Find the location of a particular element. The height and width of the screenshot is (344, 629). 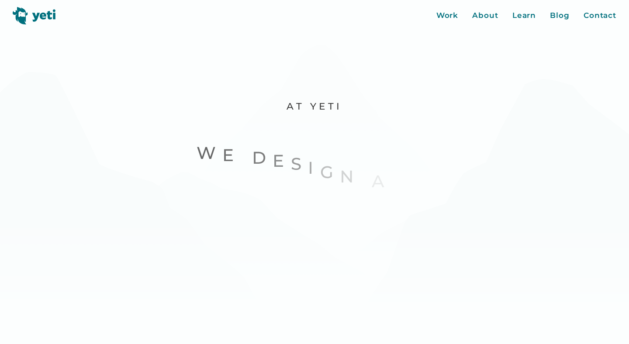

div: About is located at coordinates (486, 16).